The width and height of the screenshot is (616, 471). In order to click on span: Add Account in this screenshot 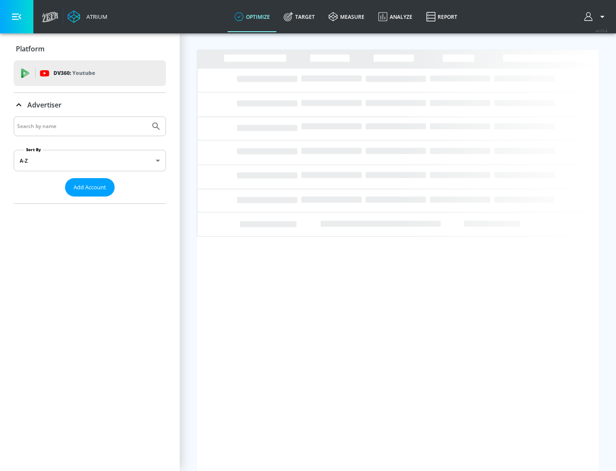, I will do `click(90, 187)`.